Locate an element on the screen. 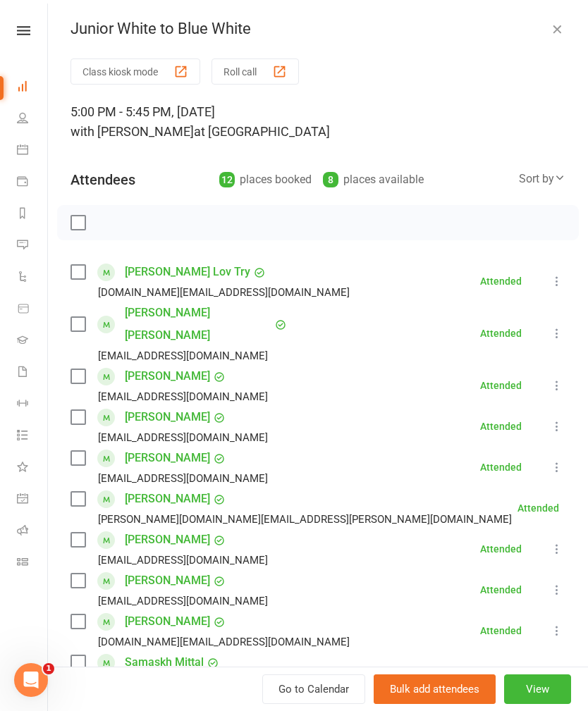 Image resolution: width=588 pixels, height=711 pixels. button: View is located at coordinates (537, 689).